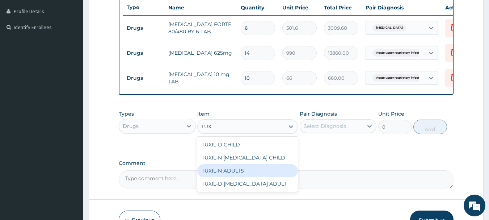  Describe the element at coordinates (286, 163) in the screenshot. I see `label: Comment` at that location.